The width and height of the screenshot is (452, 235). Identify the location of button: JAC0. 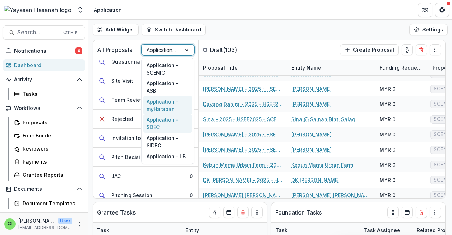
(146, 176).